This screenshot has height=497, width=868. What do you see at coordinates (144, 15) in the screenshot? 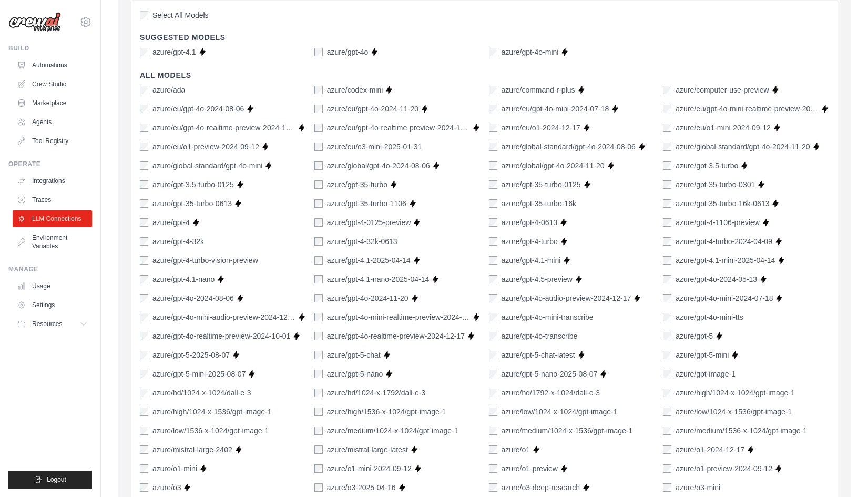
I see `input: Select All Models` at bounding box center [144, 15].